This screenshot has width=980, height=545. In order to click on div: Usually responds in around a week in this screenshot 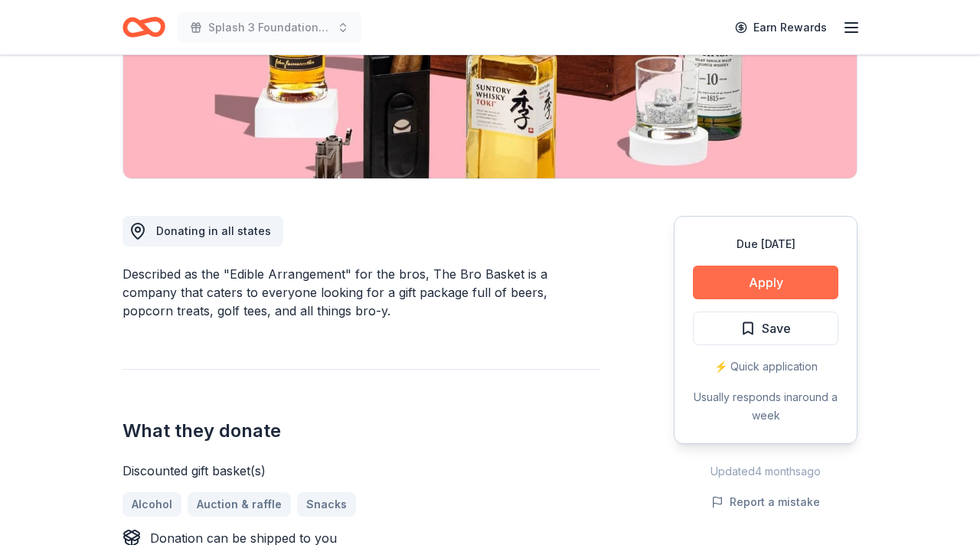, I will do `click(766, 407)`.